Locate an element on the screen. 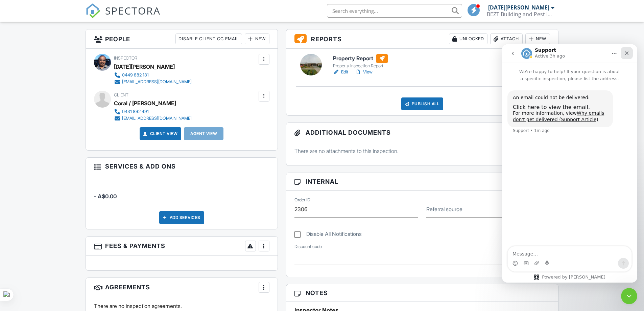 This screenshot has height=311, width=644. h3: Additional Documents is located at coordinates (423, 132).